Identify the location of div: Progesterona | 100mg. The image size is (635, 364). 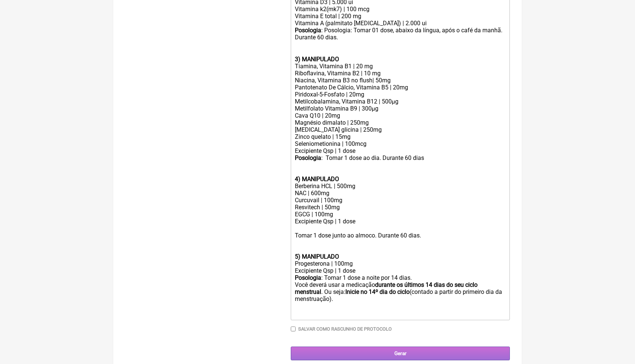
(400, 263).